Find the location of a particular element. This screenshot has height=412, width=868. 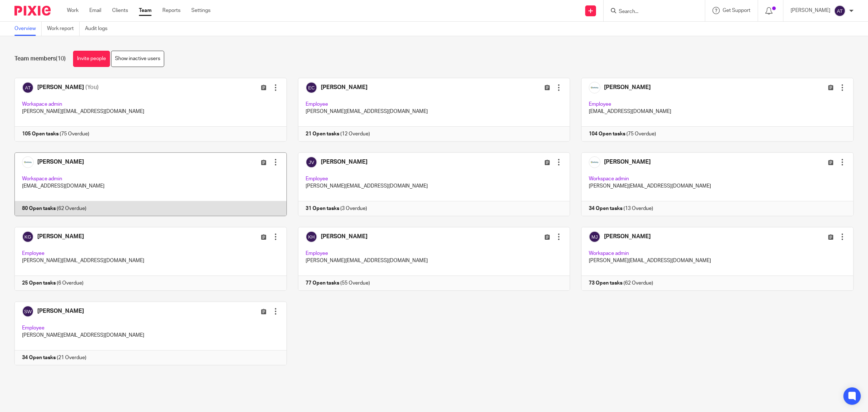

a: Settings is located at coordinates (201, 11).